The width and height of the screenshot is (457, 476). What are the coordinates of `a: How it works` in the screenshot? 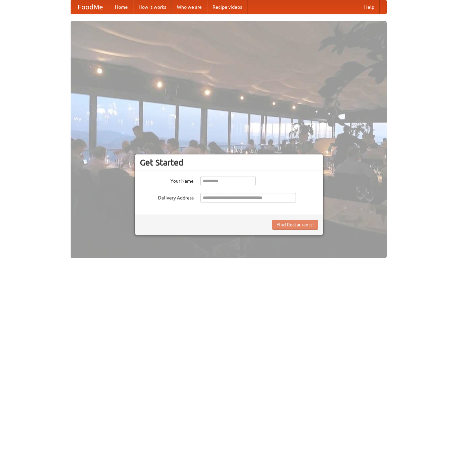 It's located at (152, 7).